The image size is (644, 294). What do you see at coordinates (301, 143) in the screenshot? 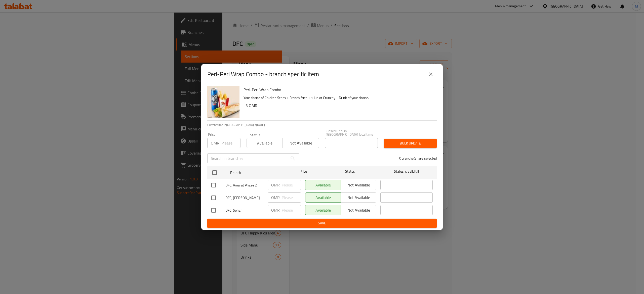
I see `span: Not available` at bounding box center [301, 143].